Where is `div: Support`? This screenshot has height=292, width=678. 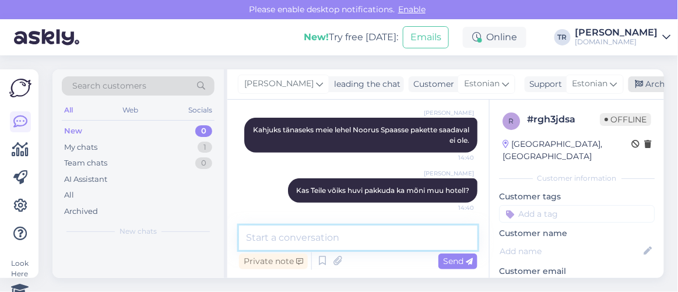
div: Support is located at coordinates (543, 84).